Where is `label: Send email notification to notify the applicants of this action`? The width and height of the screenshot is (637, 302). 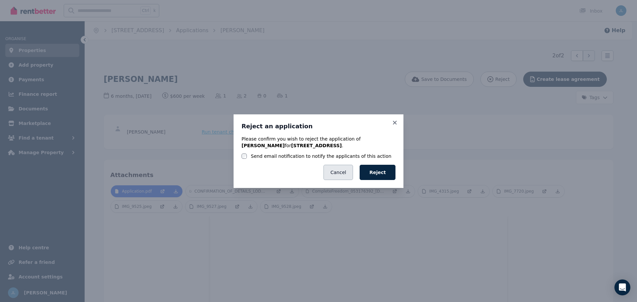
label: Send email notification to notify the applicants of this action is located at coordinates (321, 156).